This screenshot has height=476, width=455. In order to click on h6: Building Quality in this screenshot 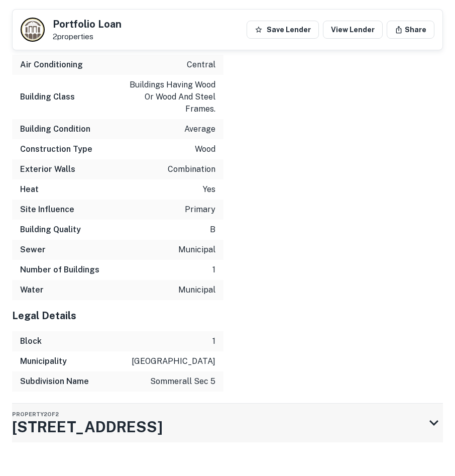, I will do `click(50, 230)`.